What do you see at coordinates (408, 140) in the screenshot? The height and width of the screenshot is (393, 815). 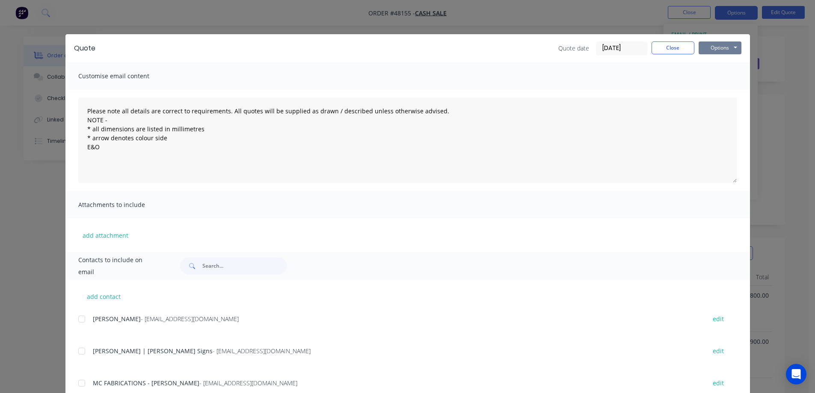 I see `textarea: Please note all details are correct to requirements. All quotes will be supplied as drawn / descr...` at bounding box center [408, 140].